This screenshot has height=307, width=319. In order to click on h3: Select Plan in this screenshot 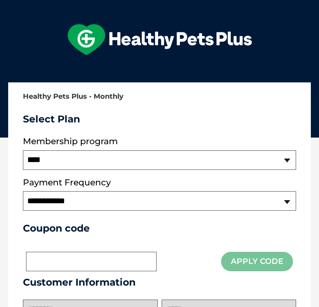, I will do `click(160, 119)`.